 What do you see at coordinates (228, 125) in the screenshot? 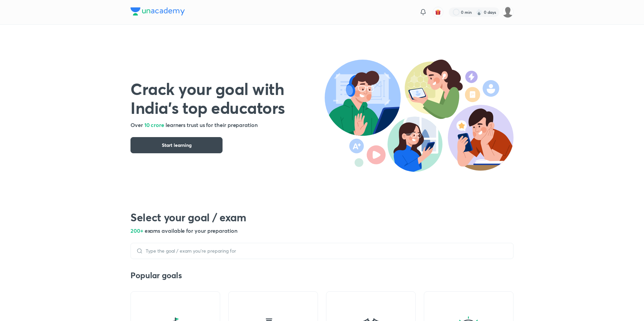
I see `h5: Over learners trust us for their preparation` at bounding box center [228, 125].